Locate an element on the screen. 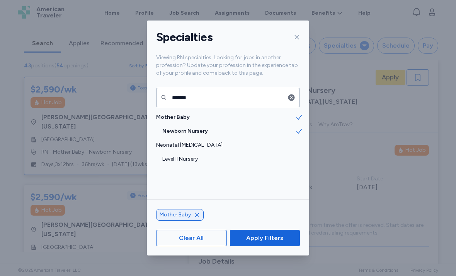  button: Clear All is located at coordinates (191, 238).